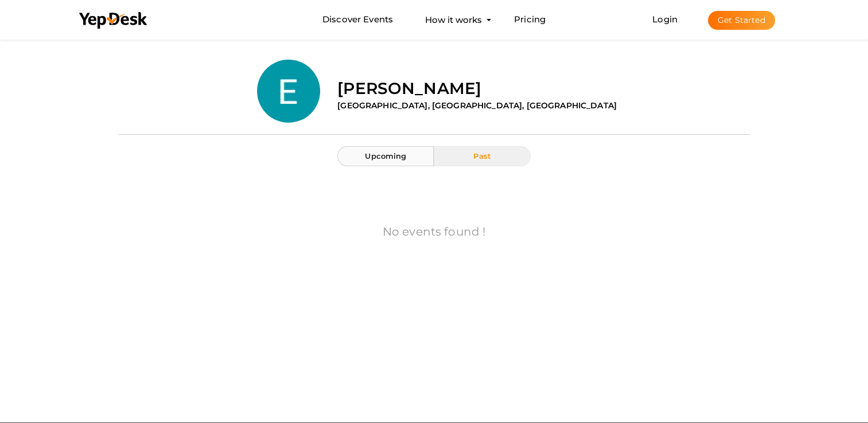 The image size is (868, 423). What do you see at coordinates (665, 19) in the screenshot?
I see `a: Login` at bounding box center [665, 19].